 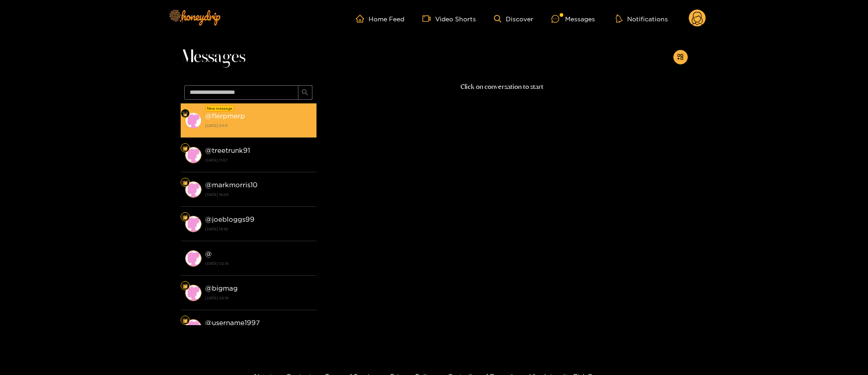 What do you see at coordinates (231, 184) in the screenshot?
I see `strong: @ markmorris10` at bounding box center [231, 184].